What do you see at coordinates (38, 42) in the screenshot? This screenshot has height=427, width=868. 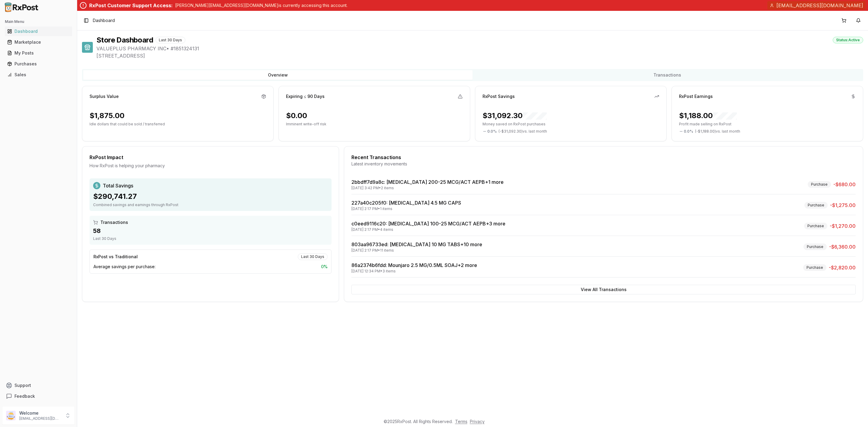 I see `button: Marketplace` at bounding box center [38, 42].